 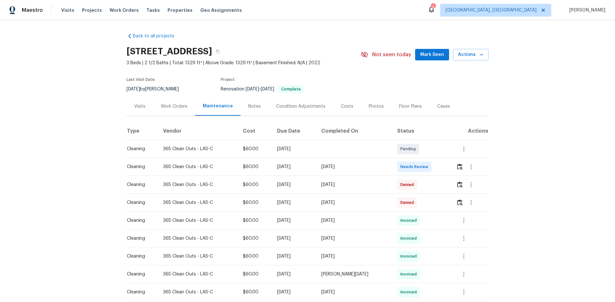 What do you see at coordinates (301, 107) in the screenshot?
I see `div: Condition Adjustments` at bounding box center [301, 107].